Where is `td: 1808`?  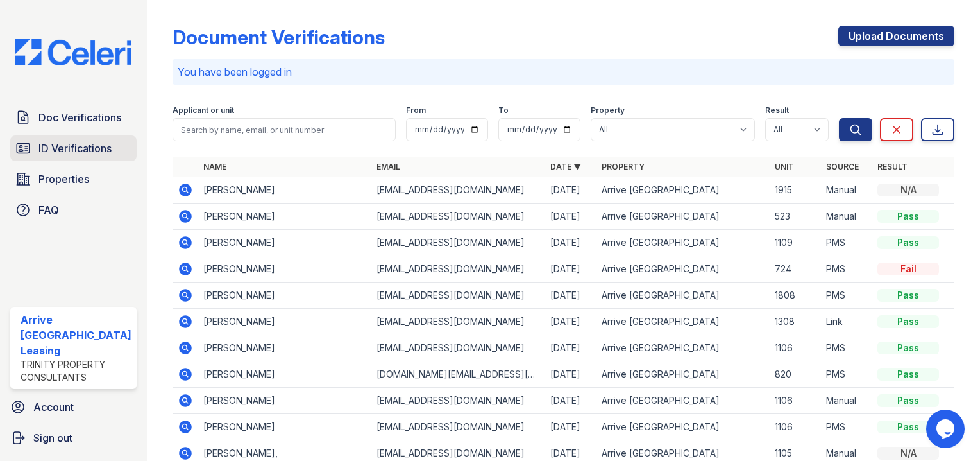 td: 1808 is located at coordinates (796, 295).